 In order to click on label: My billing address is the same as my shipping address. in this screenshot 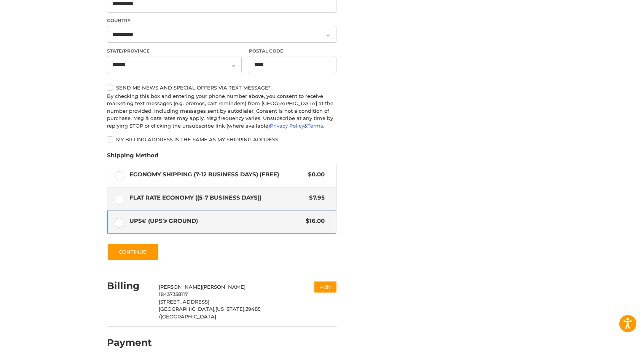, I will do `click(221, 140)`.